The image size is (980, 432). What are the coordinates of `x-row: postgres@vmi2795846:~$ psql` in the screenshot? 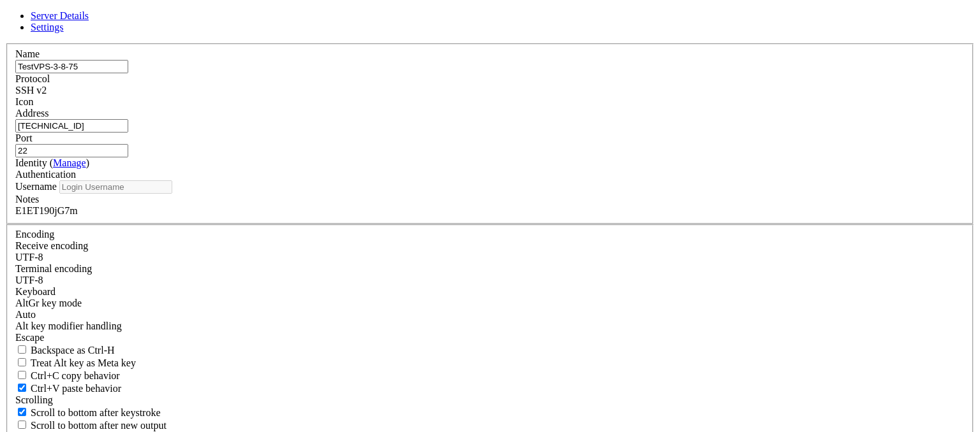 It's located at (409, 191).